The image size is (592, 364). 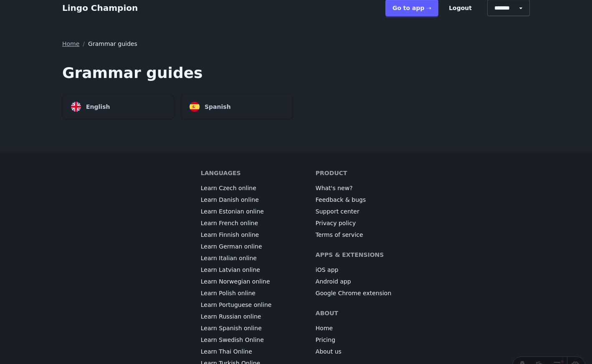 What do you see at coordinates (353, 293) in the screenshot?
I see `a: Google Chrome extension` at bounding box center [353, 293].